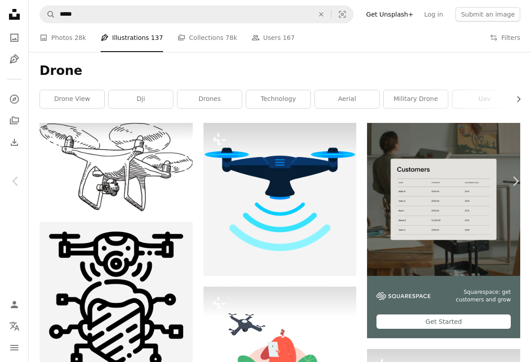  I want to click on a: Collections 78k, so click(207, 38).